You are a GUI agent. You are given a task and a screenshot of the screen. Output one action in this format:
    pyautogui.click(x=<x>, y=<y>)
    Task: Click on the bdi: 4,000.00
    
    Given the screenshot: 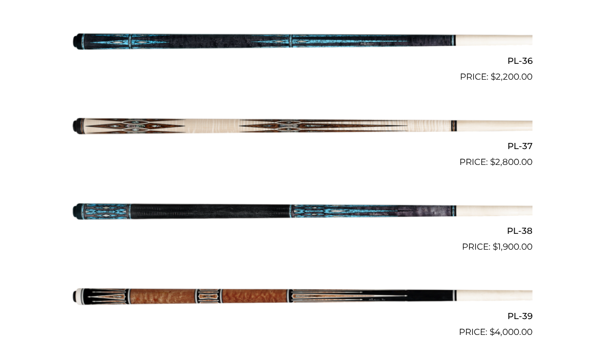 What is the action you would take?
    pyautogui.click(x=511, y=332)
    